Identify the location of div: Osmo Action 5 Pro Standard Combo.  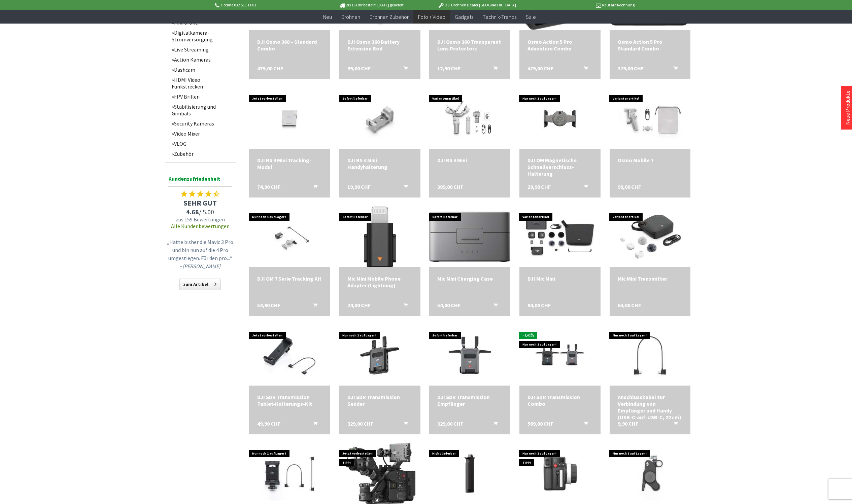
(650, 45).